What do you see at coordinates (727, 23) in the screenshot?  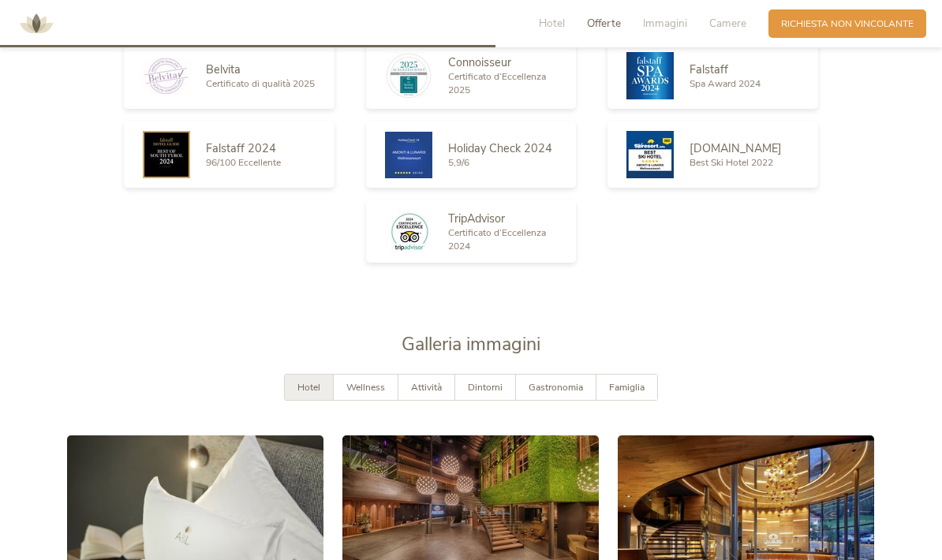 I see `span: Camere` at bounding box center [727, 23].